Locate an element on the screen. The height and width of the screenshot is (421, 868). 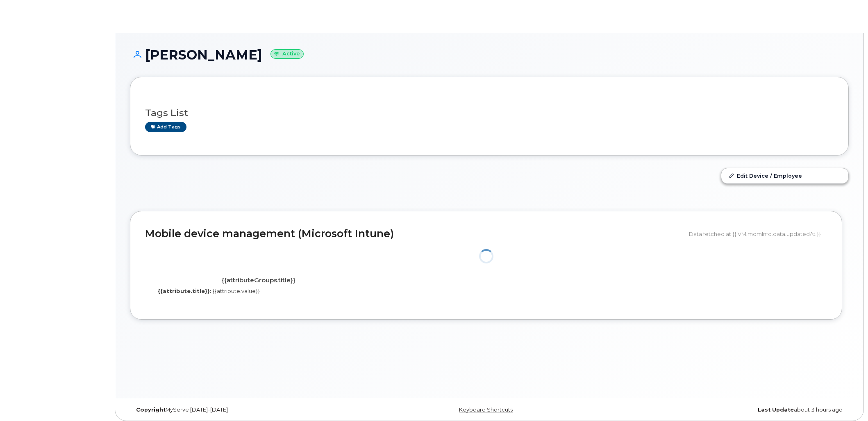
a: Keyboard Shortcuts is located at coordinates (486, 409).